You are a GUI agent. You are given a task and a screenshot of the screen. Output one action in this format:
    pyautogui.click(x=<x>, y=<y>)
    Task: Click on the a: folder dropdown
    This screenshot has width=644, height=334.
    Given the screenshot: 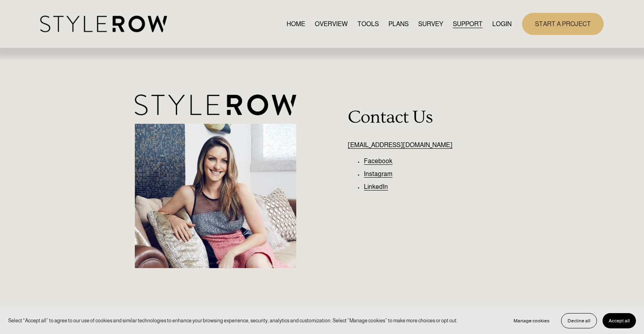 What is the action you would take?
    pyautogui.click(x=468, y=24)
    